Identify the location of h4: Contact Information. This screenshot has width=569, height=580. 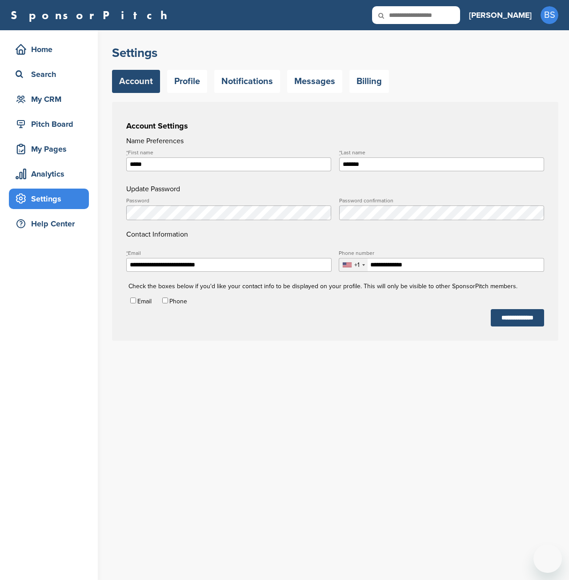
(335, 219).